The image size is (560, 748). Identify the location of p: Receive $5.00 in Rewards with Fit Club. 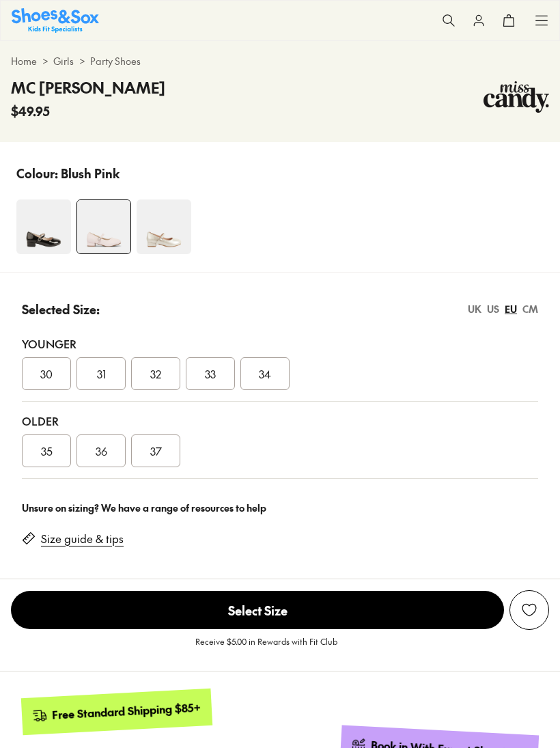
(267, 648).